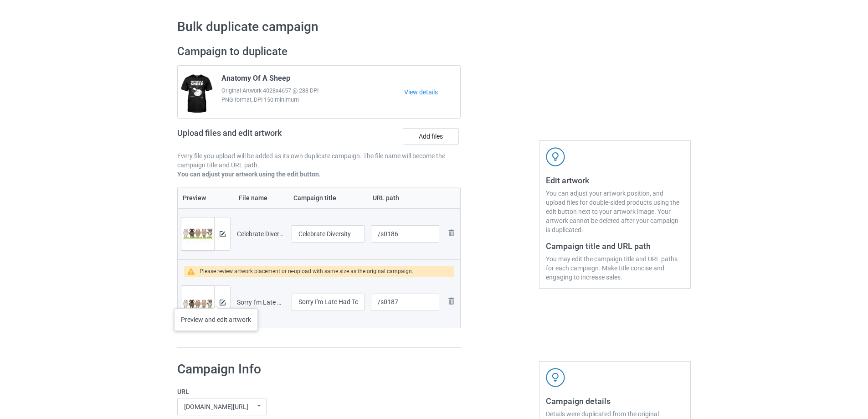 This screenshot has height=419, width=868. Describe the element at coordinates (313, 100) in the screenshot. I see `span: PNG format, DPI 150 minimum` at that location.